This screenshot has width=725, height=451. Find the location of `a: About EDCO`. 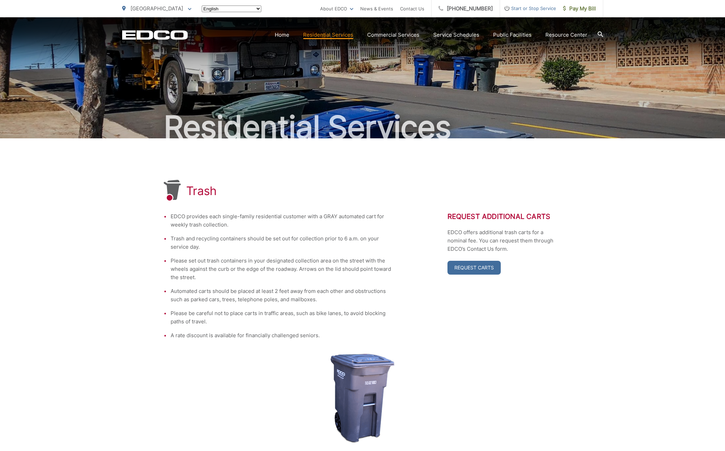

a: About EDCO is located at coordinates (337, 9).